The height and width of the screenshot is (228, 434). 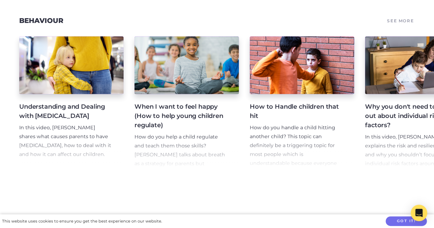 I want to click on a: Behaviour, so click(x=41, y=21).